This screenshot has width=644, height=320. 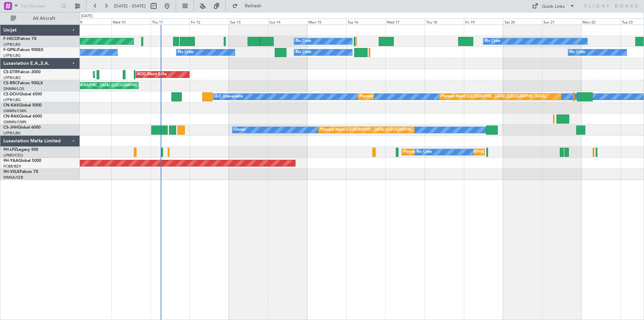 I want to click on a: 9H-VSLKFalcon 7X, so click(x=21, y=172).